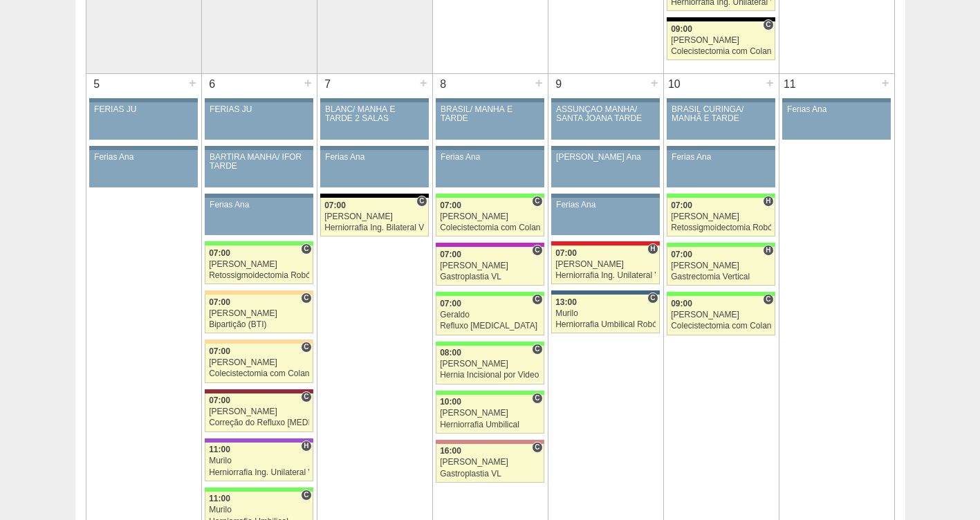  What do you see at coordinates (490, 425) in the screenshot?
I see `div: Herniorrafia Umbilical` at bounding box center [490, 425].